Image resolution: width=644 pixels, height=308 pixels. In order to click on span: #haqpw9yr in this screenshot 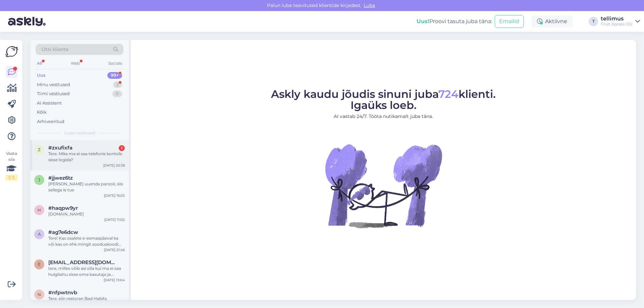, I will do `click(63, 208)`.